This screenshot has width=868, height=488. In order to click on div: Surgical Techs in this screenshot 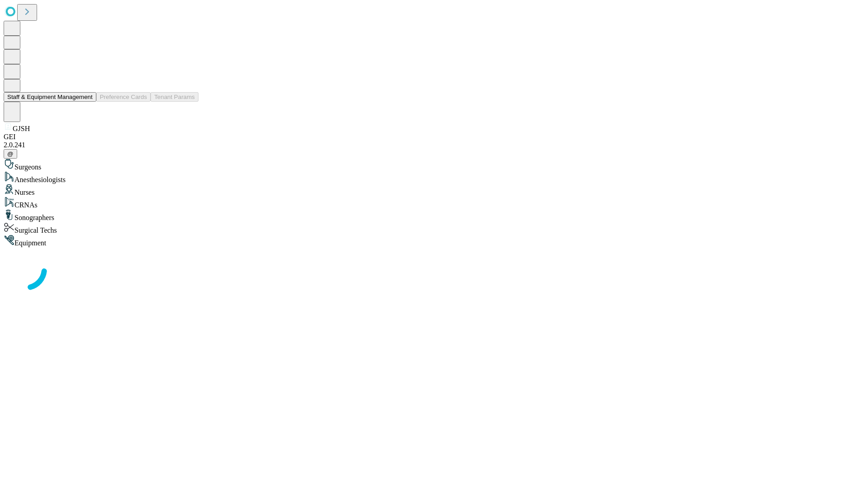, I will do `click(434, 228)`.